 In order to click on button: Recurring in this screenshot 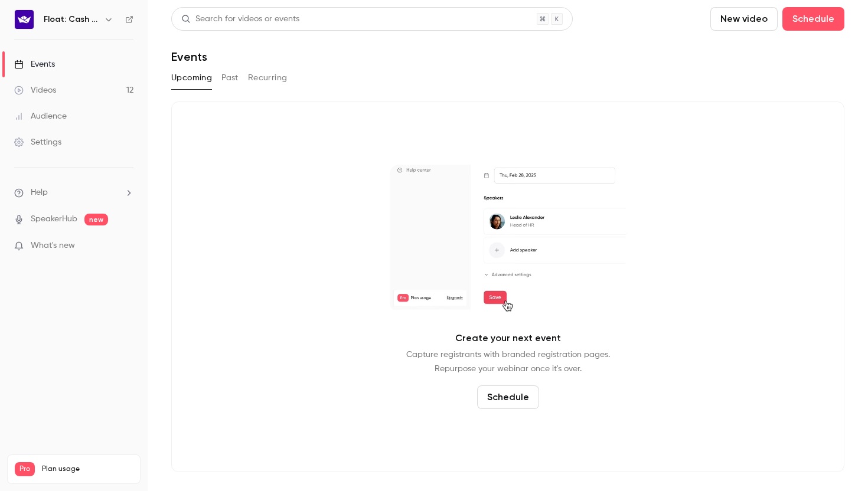, I will do `click(268, 78)`.